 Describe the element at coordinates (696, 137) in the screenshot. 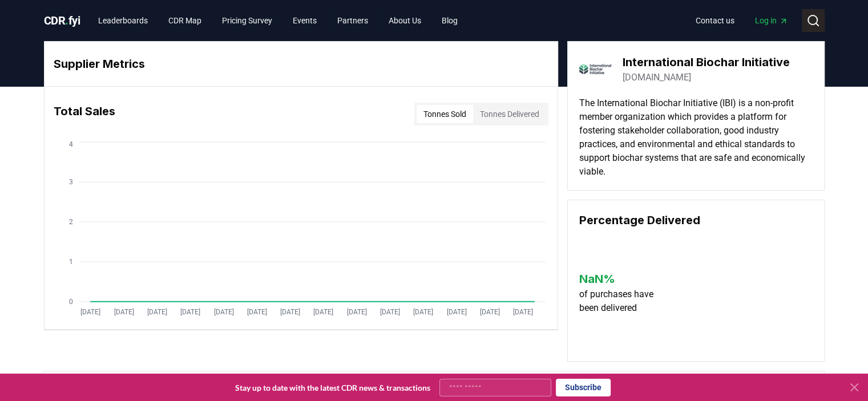

I see `p: The International Biochar Initiative (IBI) is a non-profit member organization which provides a p...` at that location.